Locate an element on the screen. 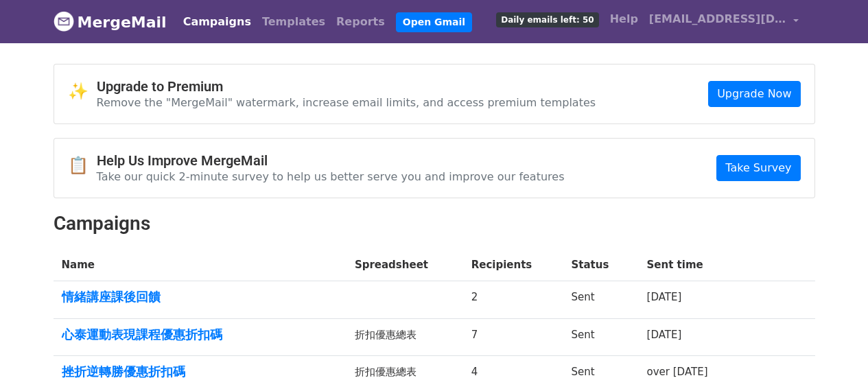 This screenshot has width=868, height=378. h2: Campaigns is located at coordinates (435, 224).